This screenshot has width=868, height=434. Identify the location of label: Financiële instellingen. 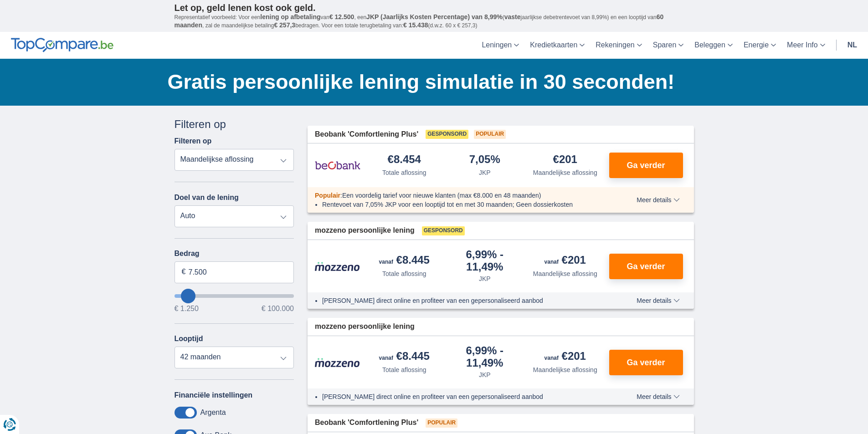
(214, 396).